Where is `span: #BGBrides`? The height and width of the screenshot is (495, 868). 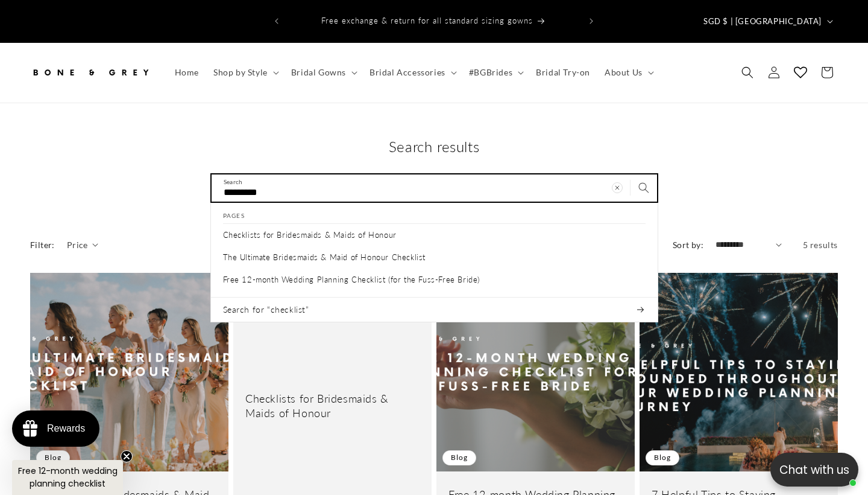 span: #BGBrides is located at coordinates (490, 73).